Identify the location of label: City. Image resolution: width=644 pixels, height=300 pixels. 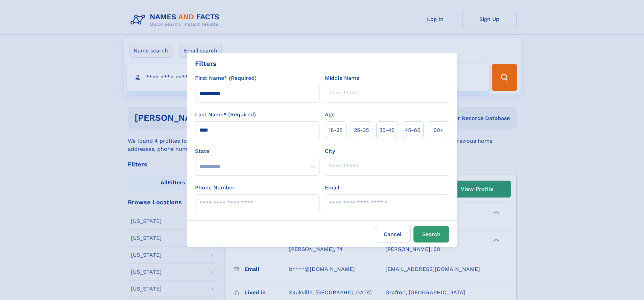
(330, 151).